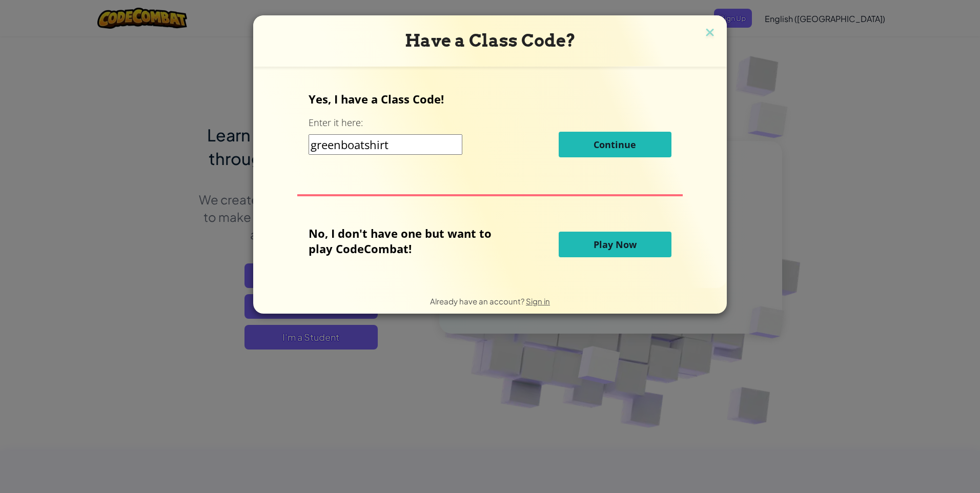 The image size is (980, 493). Describe the element at coordinates (615, 145) in the screenshot. I see `button: Continue` at that location.